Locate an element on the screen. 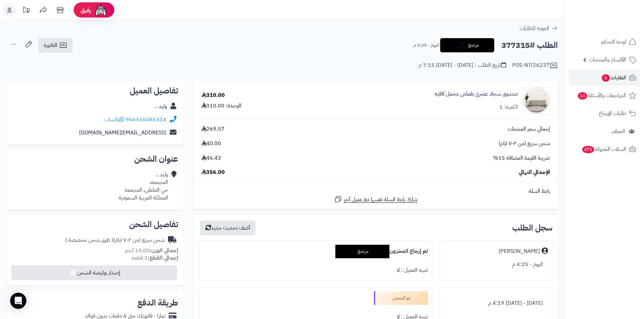 Image resolution: width=644 pixels, height=319 pixels. small: اليوم - 4:25 م is located at coordinates (426, 45).